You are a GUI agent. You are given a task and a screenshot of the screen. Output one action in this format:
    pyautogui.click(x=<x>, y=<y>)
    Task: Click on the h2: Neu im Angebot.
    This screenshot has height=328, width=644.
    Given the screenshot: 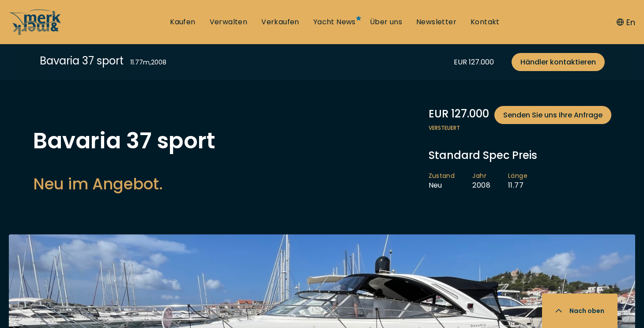 What is the action you would take?
    pyautogui.click(x=124, y=184)
    